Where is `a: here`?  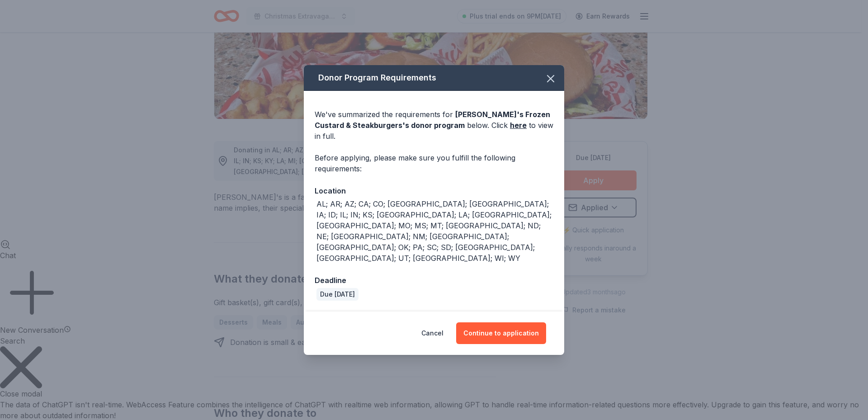
a: here is located at coordinates (518, 125).